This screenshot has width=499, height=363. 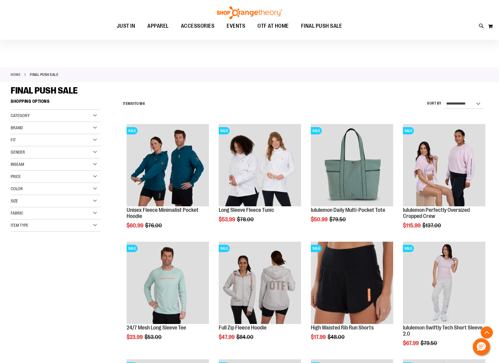 I want to click on img: lululemon Swiftly Tech Short Sleeve 2.0, so click(x=444, y=283).